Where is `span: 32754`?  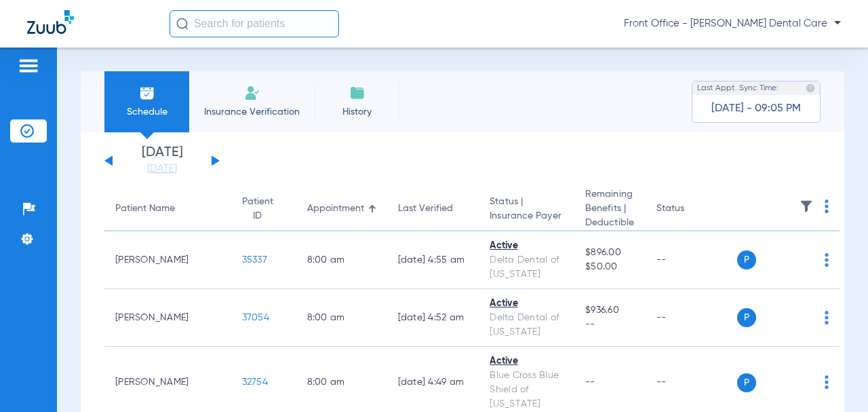
span: 32754 is located at coordinates (255, 382).